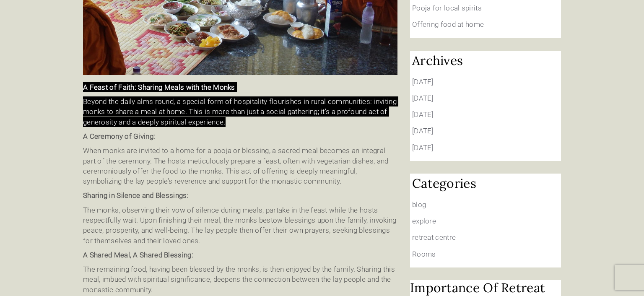 This screenshot has height=296, width=644. What do you see at coordinates (424, 254) in the screenshot?
I see `a: Rooms` at bounding box center [424, 254].